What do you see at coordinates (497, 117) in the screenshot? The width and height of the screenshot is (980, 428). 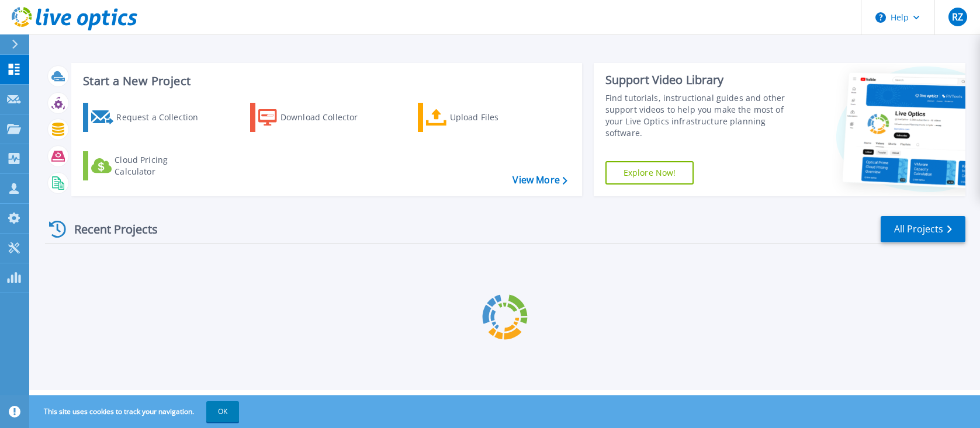 I see `div: Upload Files` at bounding box center [497, 117].